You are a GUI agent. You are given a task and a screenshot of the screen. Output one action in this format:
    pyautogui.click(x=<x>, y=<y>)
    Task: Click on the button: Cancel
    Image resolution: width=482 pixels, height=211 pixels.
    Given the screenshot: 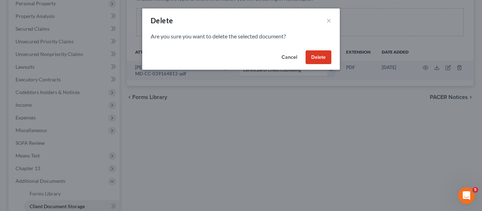 What is the action you would take?
    pyautogui.click(x=289, y=57)
    